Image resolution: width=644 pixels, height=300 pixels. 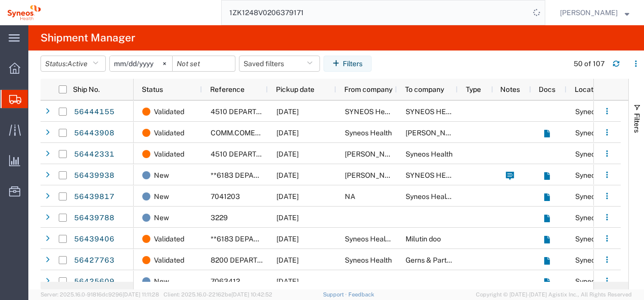 I want to click on span: Server: 2025.16.0-91816dc9296, so click(x=100, y=295).